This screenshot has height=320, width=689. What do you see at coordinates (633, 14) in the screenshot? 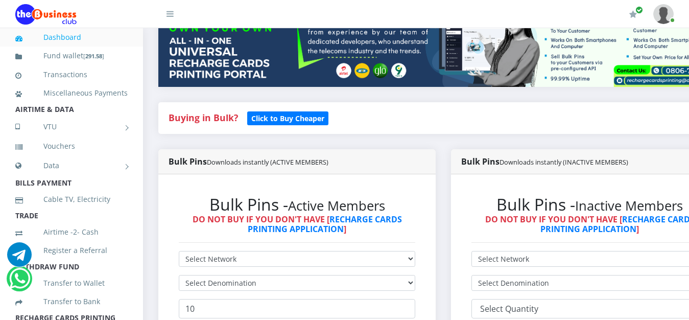
I see `i: Renew/Upgrade Subscription` at bounding box center [633, 14].